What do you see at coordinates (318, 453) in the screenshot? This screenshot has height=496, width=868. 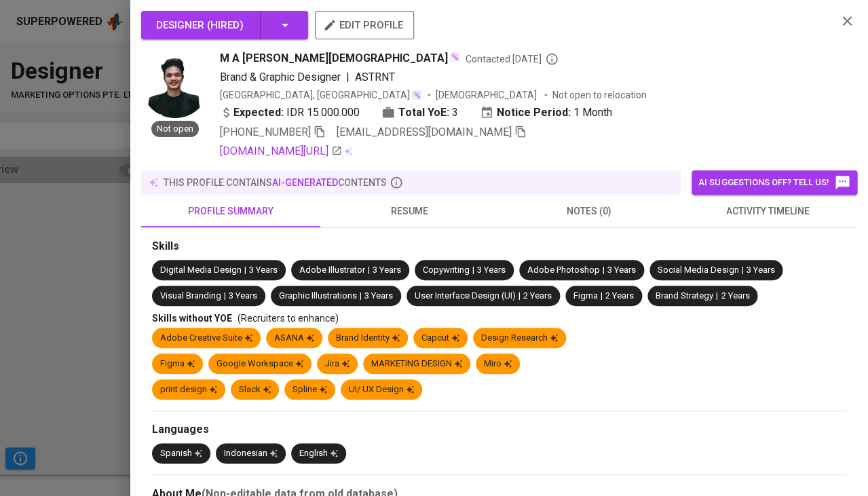 I see `div: English` at bounding box center [318, 453].